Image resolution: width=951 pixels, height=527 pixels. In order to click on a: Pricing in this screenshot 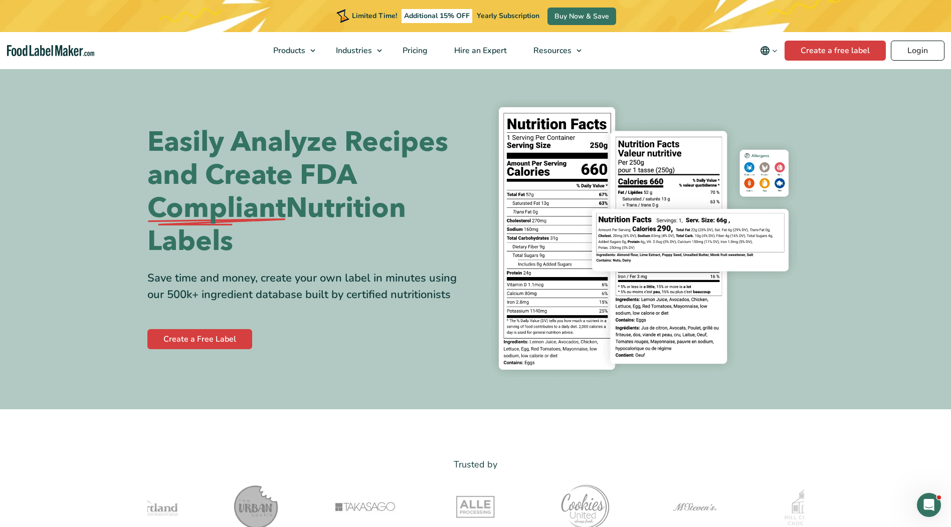, I will do `click(414, 51)`.